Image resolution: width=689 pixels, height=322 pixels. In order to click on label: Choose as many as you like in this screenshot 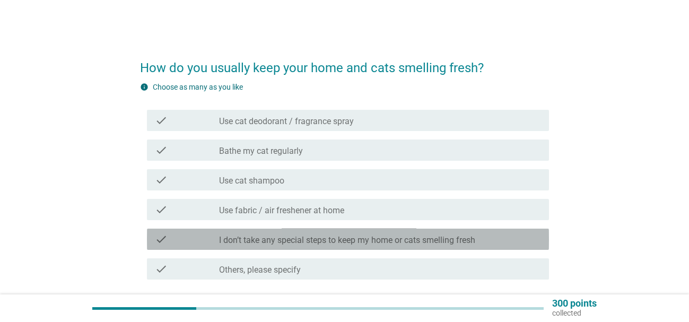, I will do `click(198, 87)`.